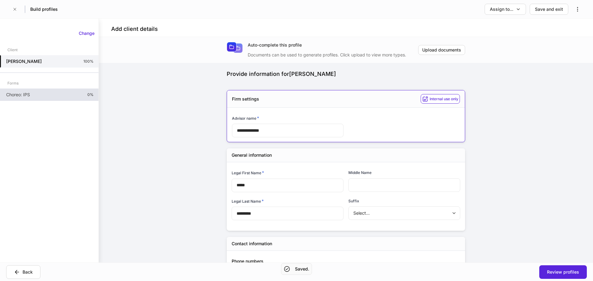 The image size is (593, 281). Describe the element at coordinates (549, 9) in the screenshot. I see `div: Save and exit` at that location.